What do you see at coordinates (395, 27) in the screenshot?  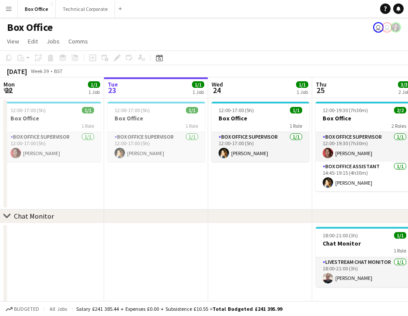 I see `app-user-avatar: Lexi Clare` at bounding box center [395, 27].